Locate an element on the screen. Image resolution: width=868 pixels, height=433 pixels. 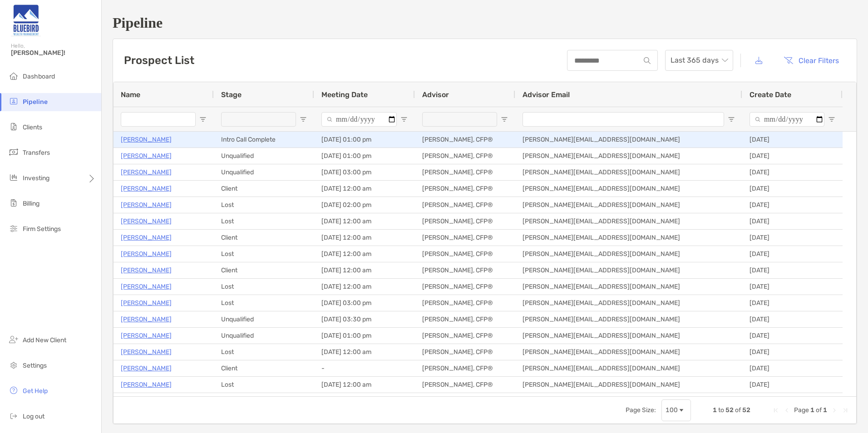
span: Clients is located at coordinates (32, 127).